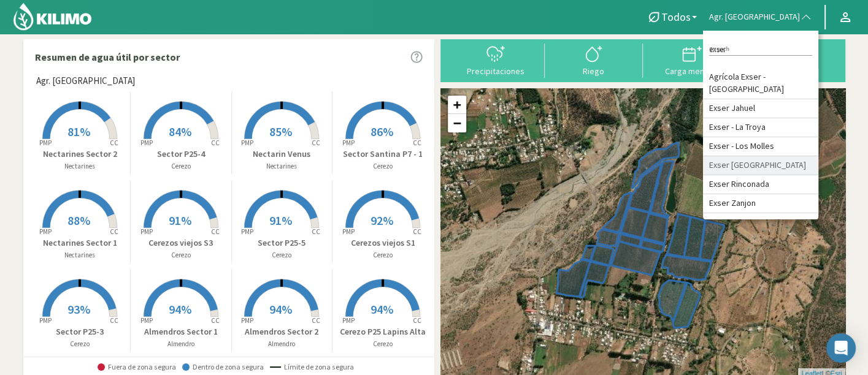 Image resolution: width=868 pixels, height=375 pixels. What do you see at coordinates (282, 154) in the screenshot?
I see `p: Nectarin Venus` at bounding box center [282, 154].